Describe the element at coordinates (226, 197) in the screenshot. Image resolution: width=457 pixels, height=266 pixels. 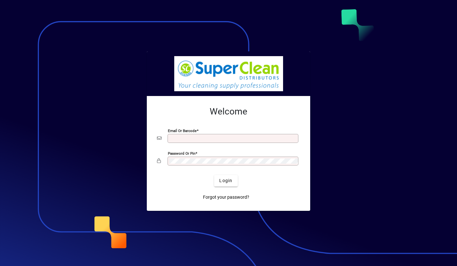
I see `a: Forgot your password?` at that location.